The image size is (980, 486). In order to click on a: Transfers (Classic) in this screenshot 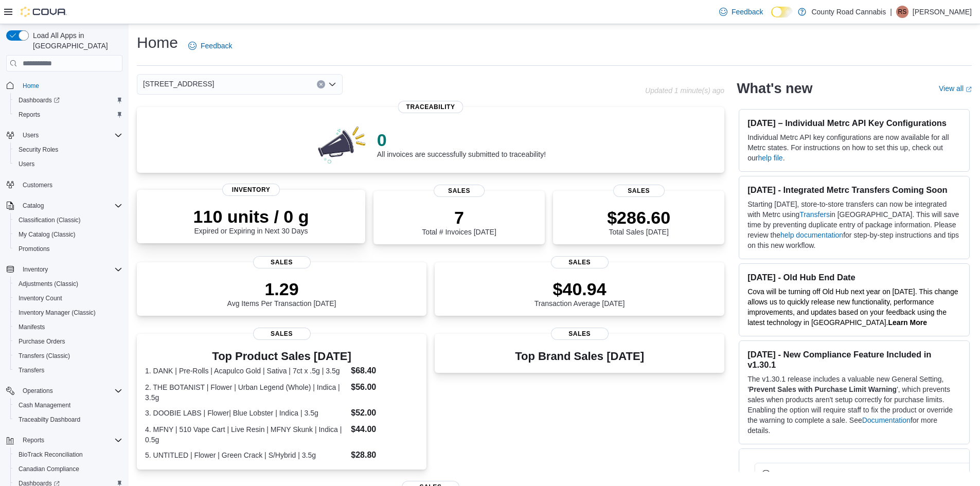, I will do `click(44, 356)`.